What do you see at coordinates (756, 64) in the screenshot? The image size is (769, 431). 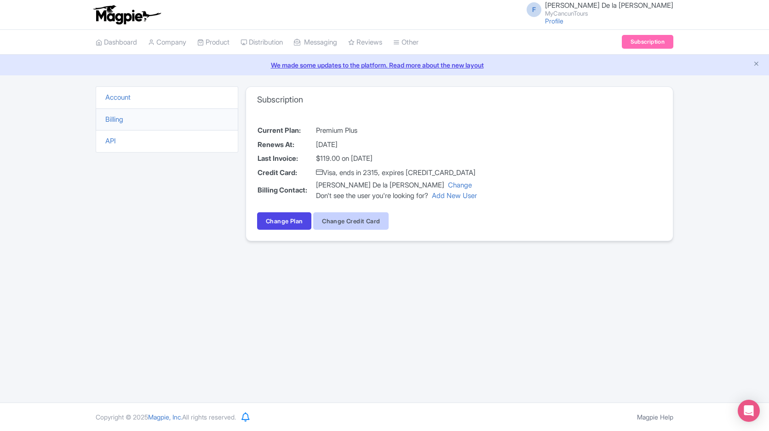 I see `button: Close announcement` at bounding box center [756, 64].